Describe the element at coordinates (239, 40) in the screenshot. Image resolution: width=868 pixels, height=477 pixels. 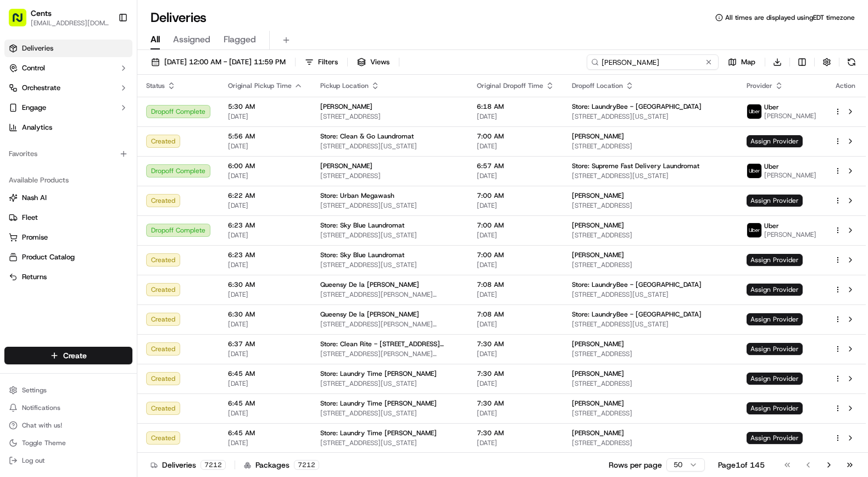
I see `span: Flagged` at that location.